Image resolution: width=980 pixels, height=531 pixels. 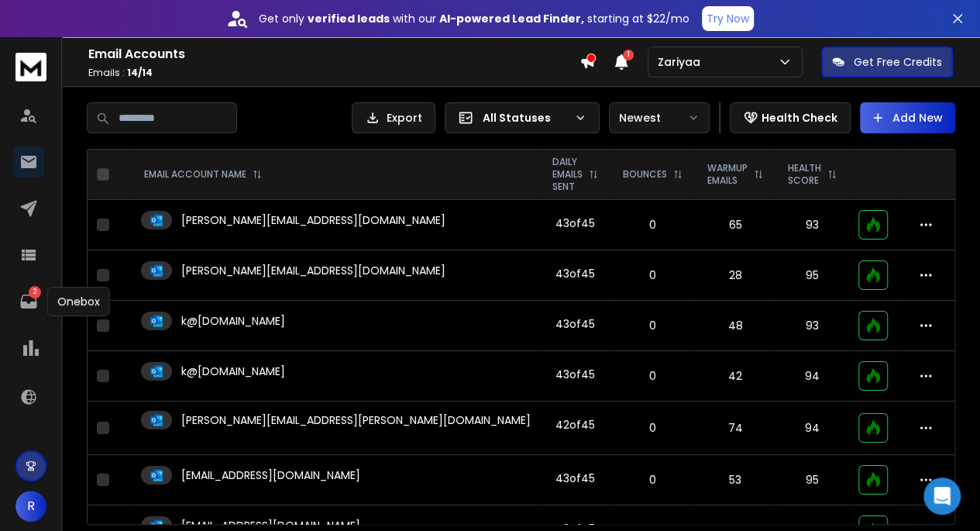 I want to click on h1: Email Accounts, so click(x=334, y=55).